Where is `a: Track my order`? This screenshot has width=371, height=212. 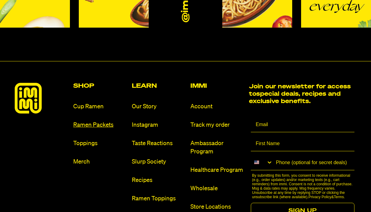 a: Track my order is located at coordinates (217, 125).